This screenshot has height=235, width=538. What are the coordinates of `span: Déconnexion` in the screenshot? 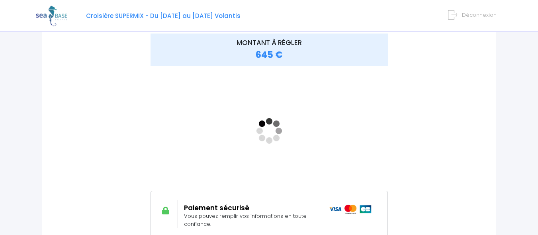 It's located at (479, 15).